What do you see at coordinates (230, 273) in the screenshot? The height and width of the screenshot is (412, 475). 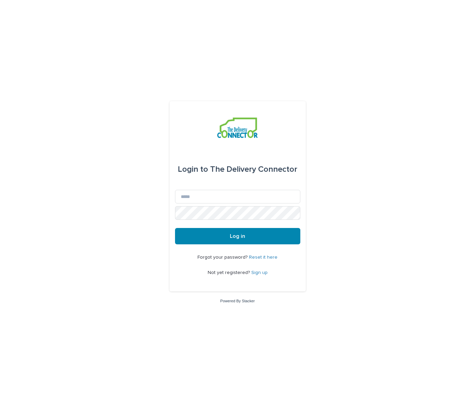 I see `span: Not yet registered?` at bounding box center [230, 273].